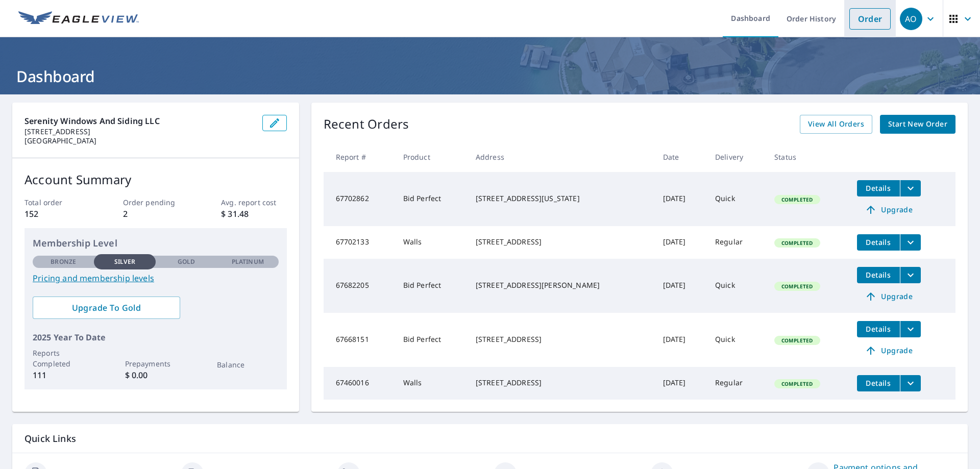 The width and height of the screenshot is (980, 469). I want to click on p: Reports Completed, so click(63, 358).